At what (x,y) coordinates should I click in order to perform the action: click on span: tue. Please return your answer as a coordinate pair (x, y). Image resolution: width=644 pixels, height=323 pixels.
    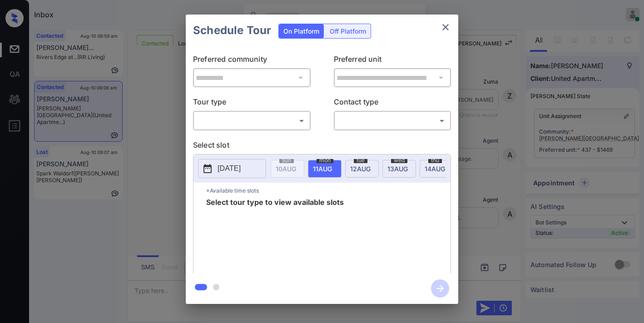
    Looking at the image, I should click on (361, 160).